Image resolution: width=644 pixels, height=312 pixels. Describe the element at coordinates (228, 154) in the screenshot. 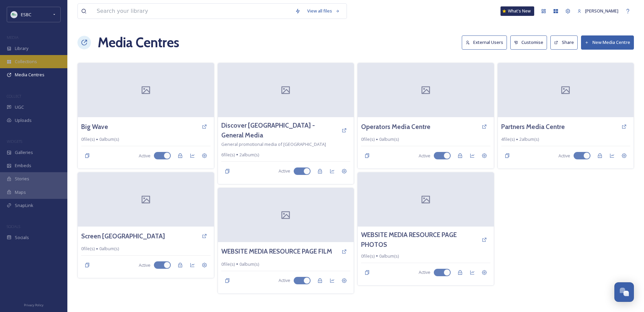

I see `span: 6 file(s)` at that location.